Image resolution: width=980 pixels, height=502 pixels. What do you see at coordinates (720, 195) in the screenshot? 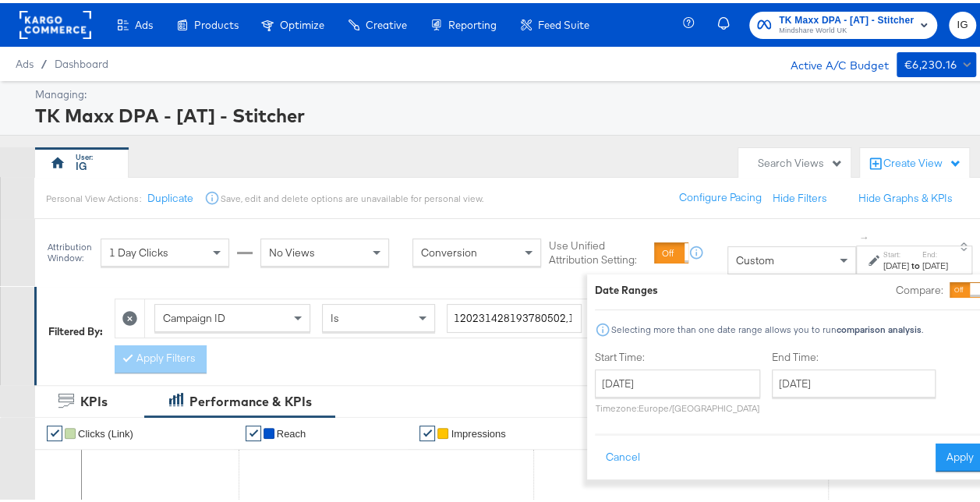
I see `button: Configure Pacing` at bounding box center [720, 195].